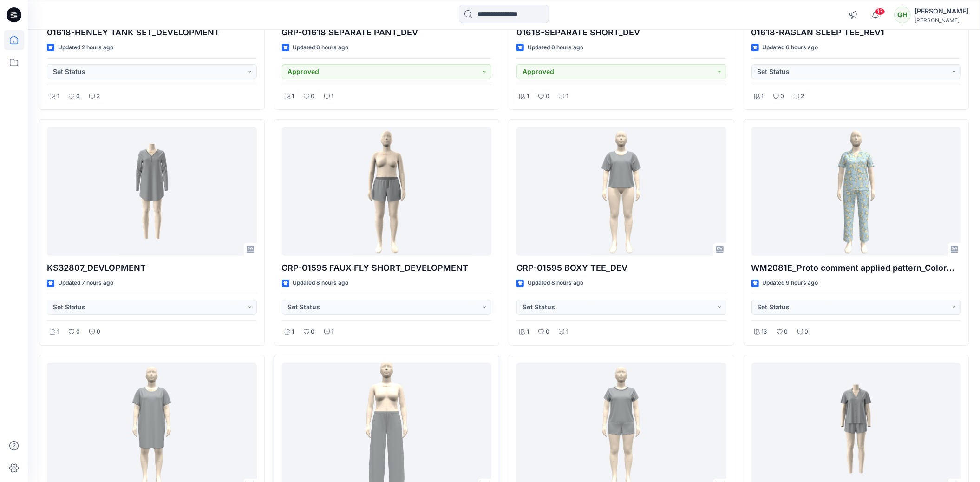  Describe the element at coordinates (622, 33) in the screenshot. I see `p: 01618-SEPARATE SHORT_DEV` at that location.